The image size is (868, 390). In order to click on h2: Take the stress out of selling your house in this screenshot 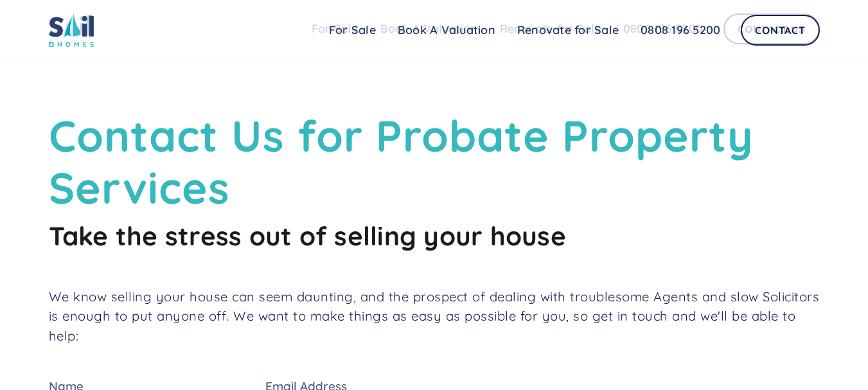, I will do `click(435, 236)`.